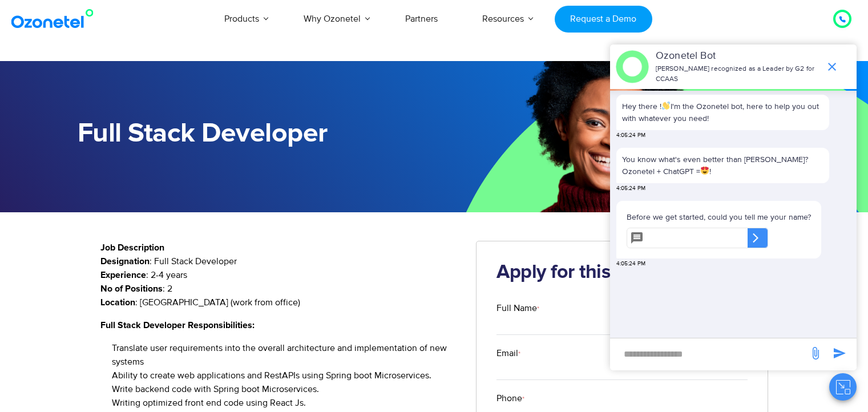 This screenshot has width=868, height=412. What do you see at coordinates (286, 355) in the screenshot?
I see `li: Translate user requirements into the overall architecture and implementation of new systems` at bounding box center [286, 355].